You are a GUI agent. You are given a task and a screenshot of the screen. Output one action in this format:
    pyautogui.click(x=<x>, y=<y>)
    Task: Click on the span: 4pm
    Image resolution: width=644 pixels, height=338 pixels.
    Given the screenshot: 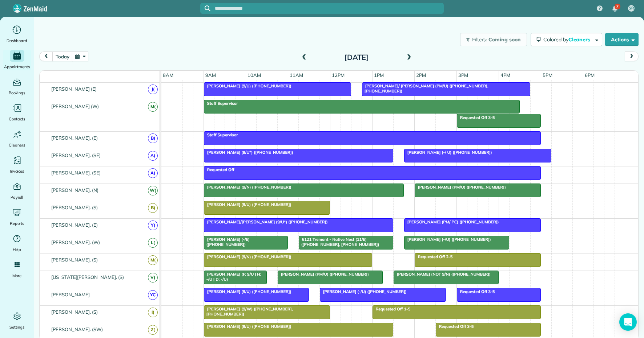 What is the action you would take?
    pyautogui.click(x=505, y=75)
    